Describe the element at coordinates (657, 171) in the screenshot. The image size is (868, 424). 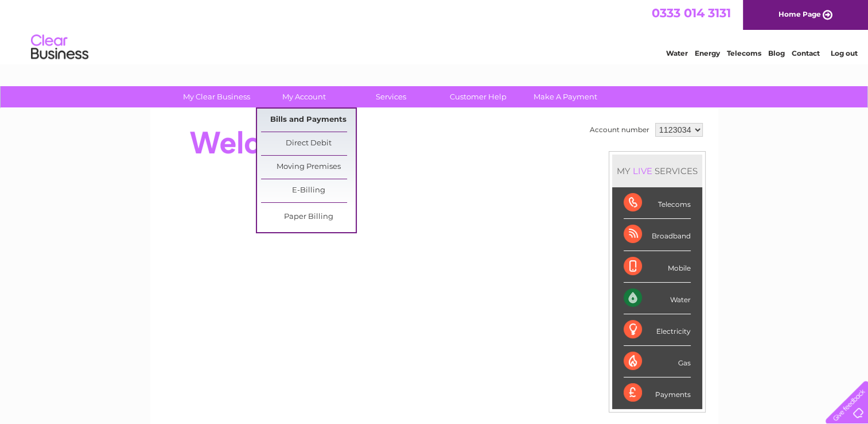
I see `div: MY SERVICES` at that location.